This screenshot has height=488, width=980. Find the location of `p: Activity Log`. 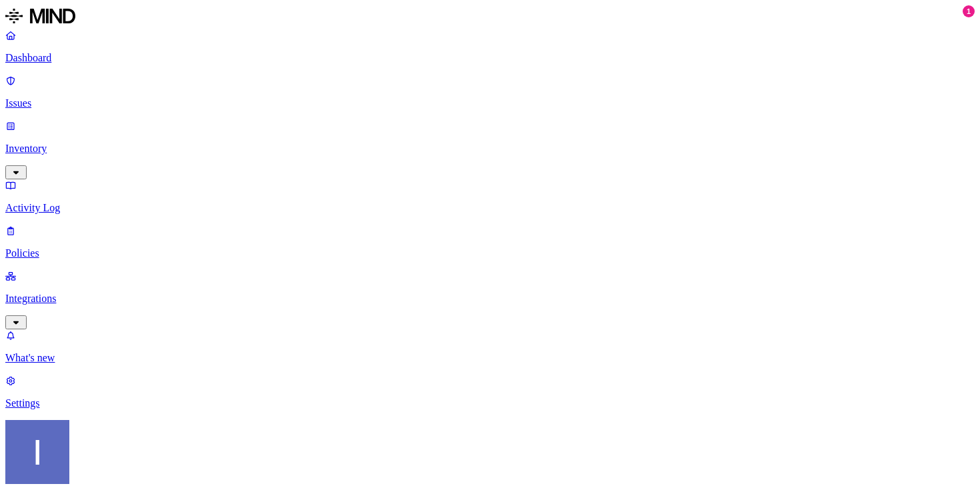

p: Activity Log is located at coordinates (490, 208).